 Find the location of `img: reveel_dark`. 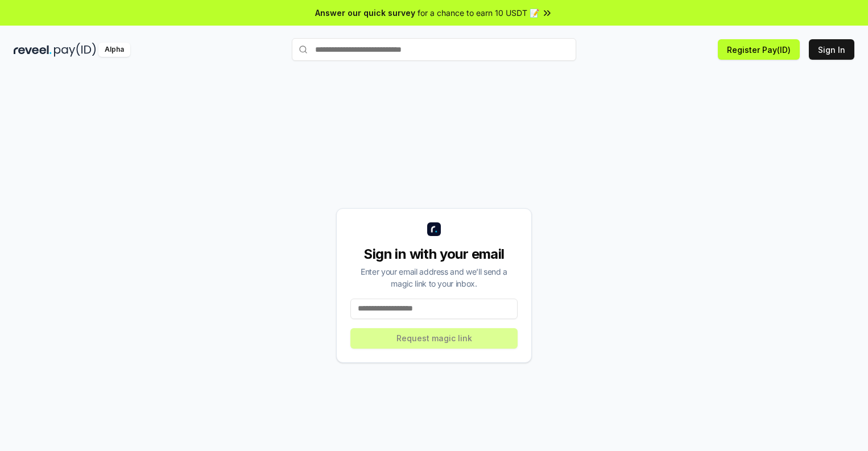

img: reveel_dark is located at coordinates (33, 49).